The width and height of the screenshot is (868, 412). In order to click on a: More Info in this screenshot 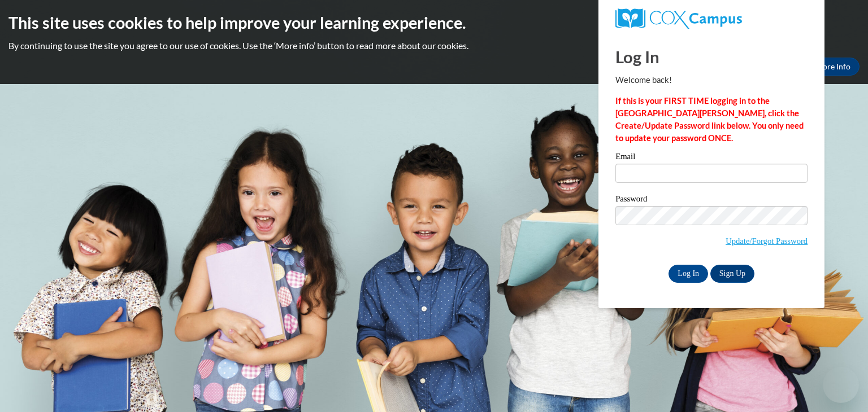, I will do `click(833, 67)`.